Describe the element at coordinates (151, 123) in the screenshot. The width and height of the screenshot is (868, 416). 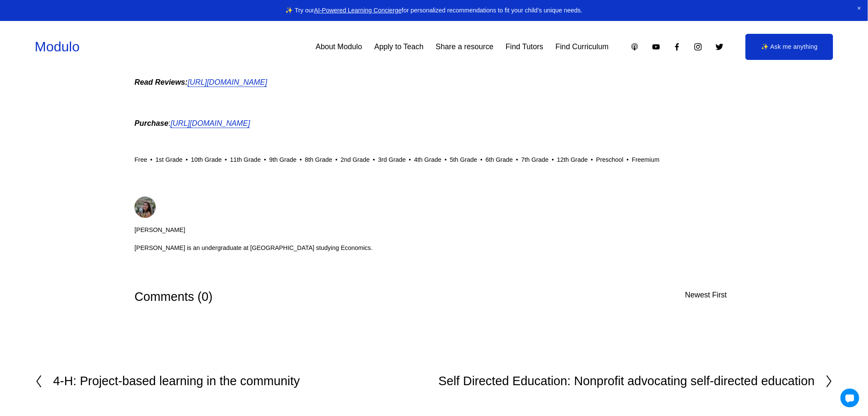
I see `em: Purchase` at that location.